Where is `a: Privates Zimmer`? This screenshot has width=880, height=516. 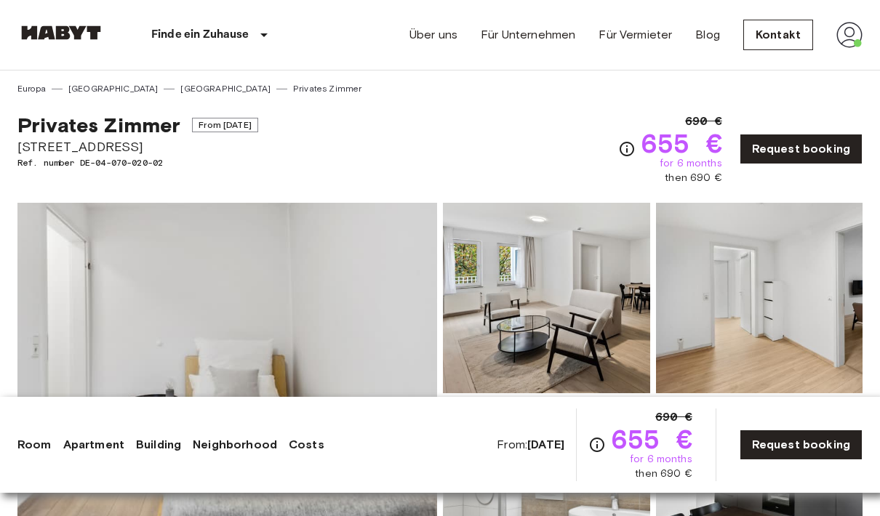 a: Privates Zimmer is located at coordinates (327, 89).